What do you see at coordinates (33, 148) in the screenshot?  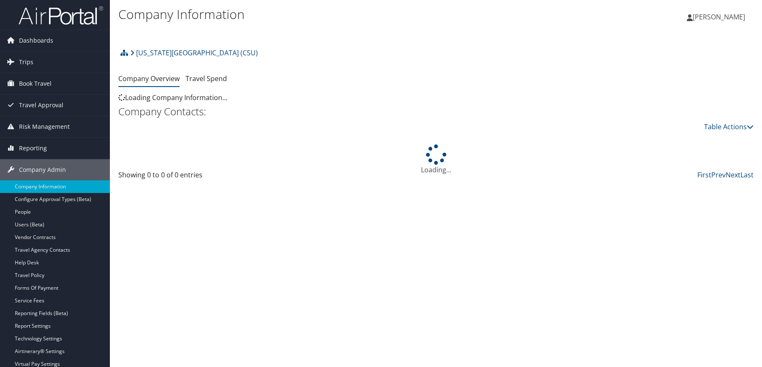 I see `span: Reporting` at bounding box center [33, 148].